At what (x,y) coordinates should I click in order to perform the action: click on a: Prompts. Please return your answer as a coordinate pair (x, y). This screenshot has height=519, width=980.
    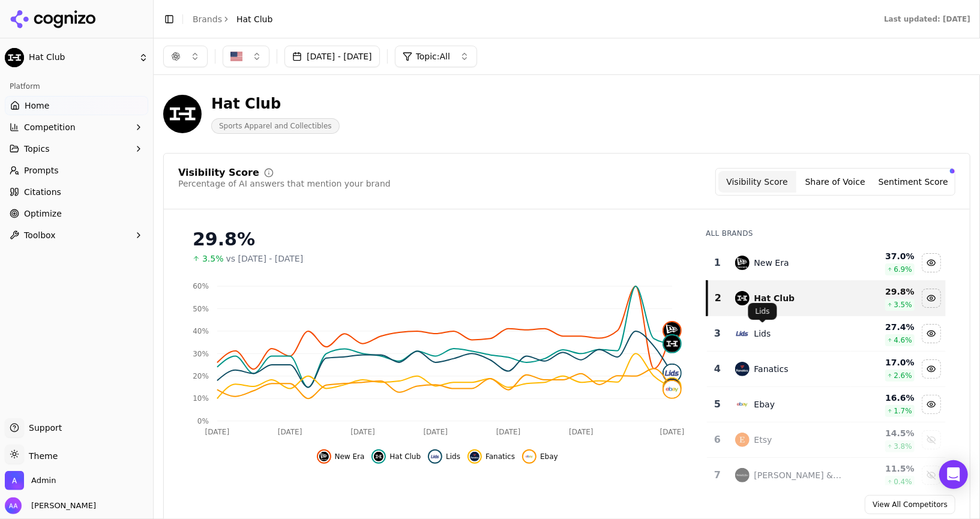
    Looking at the image, I should click on (76, 171).